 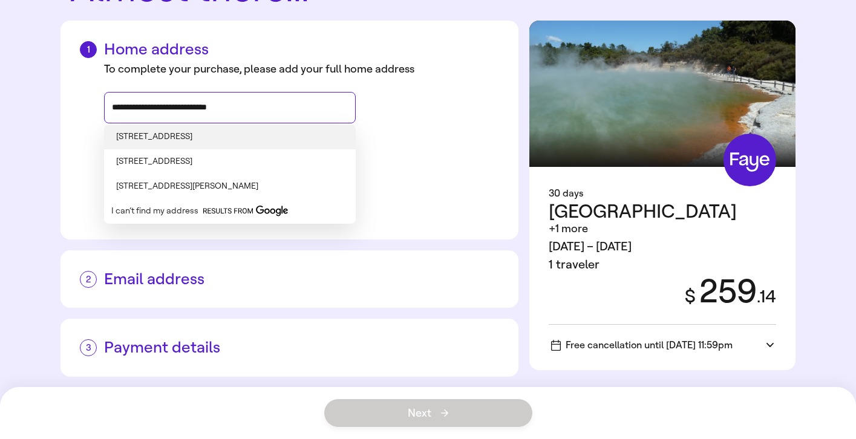 What do you see at coordinates (428, 413) in the screenshot?
I see `button: Next` at bounding box center [428, 413].